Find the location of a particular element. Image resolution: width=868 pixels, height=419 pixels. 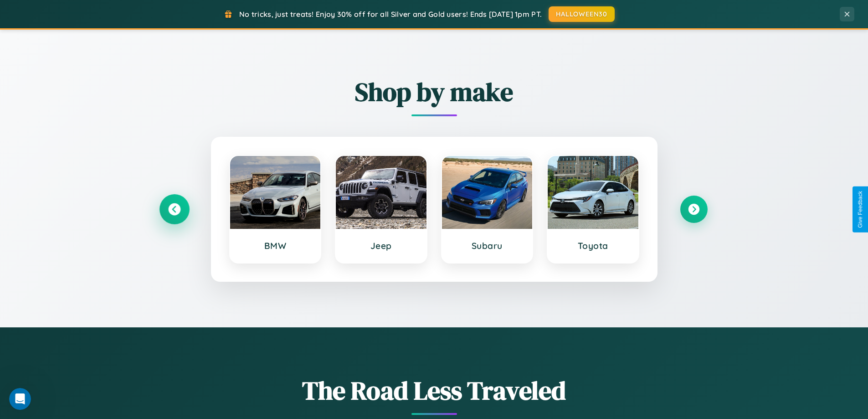

h3: Jeep is located at coordinates (381, 246).